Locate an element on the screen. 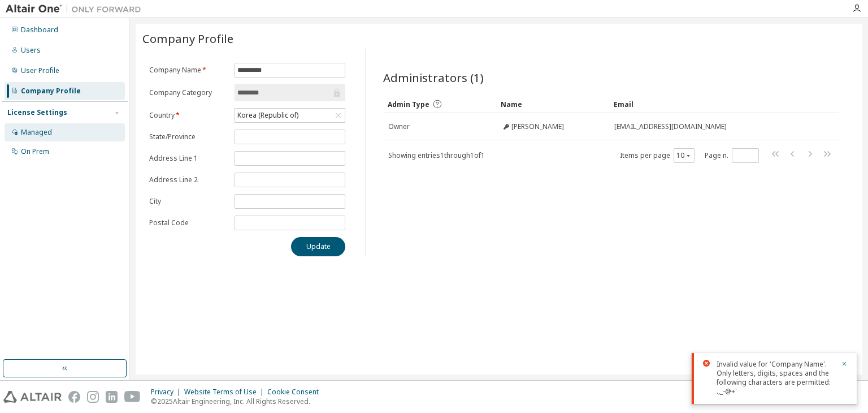  span: Items per page is located at coordinates (657, 156).